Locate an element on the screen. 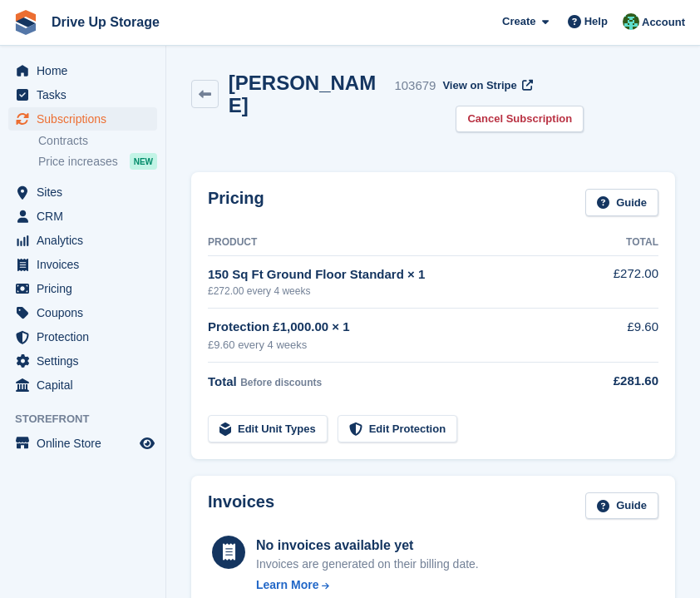  a: Learn More is located at coordinates (367, 584).